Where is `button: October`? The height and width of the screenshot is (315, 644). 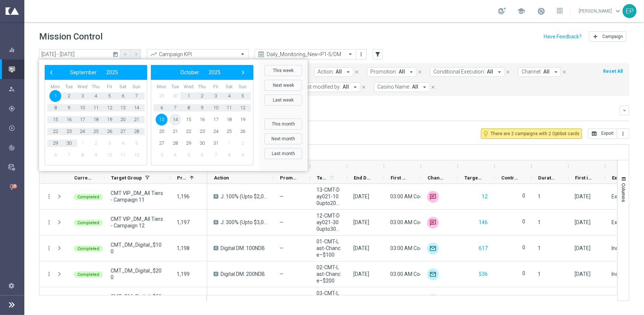 button: October is located at coordinates (190, 72).